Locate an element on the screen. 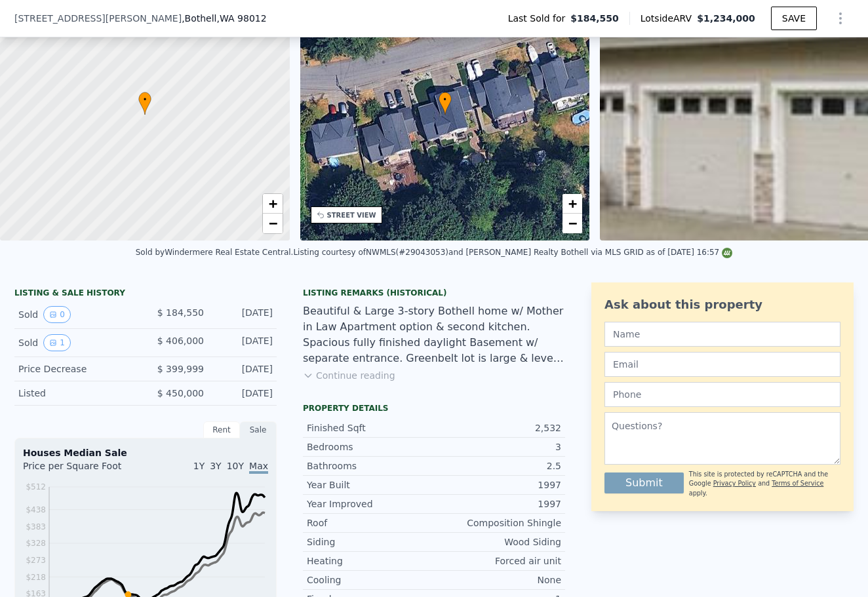 Image resolution: width=868 pixels, height=597 pixels. span: Lotside ARV is located at coordinates (669, 19).